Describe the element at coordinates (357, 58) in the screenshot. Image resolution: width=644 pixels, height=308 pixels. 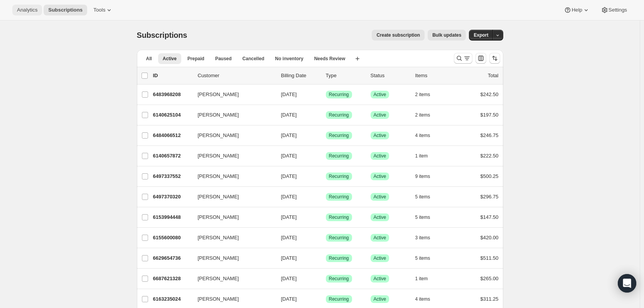
I see `button: Create new view` at that location.